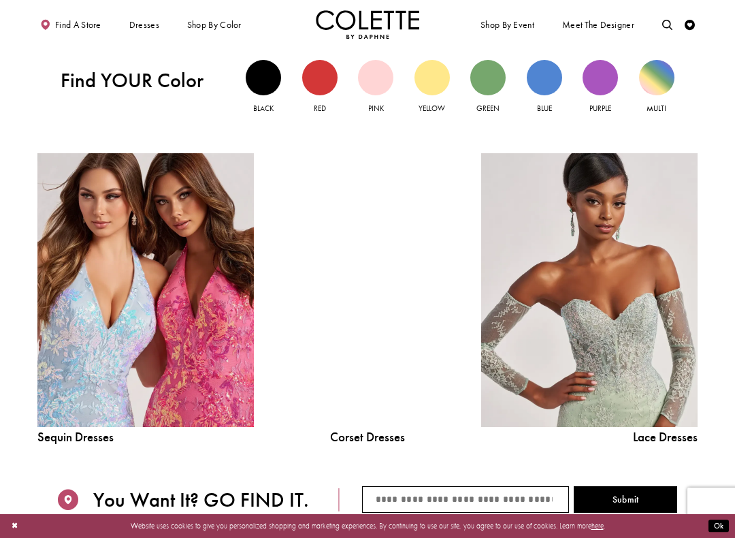  What do you see at coordinates (432, 87) in the screenshot?
I see `a: Yellow view Yellow` at bounding box center [432, 87].